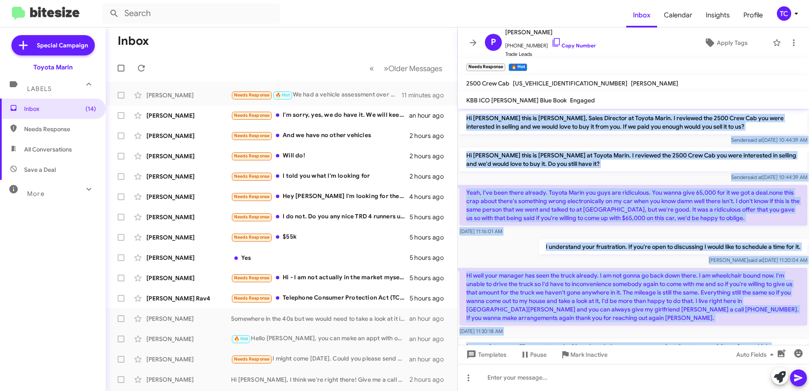  Describe the element at coordinates (589, 355) in the screenshot. I see `span: Mark Inactive` at that location.